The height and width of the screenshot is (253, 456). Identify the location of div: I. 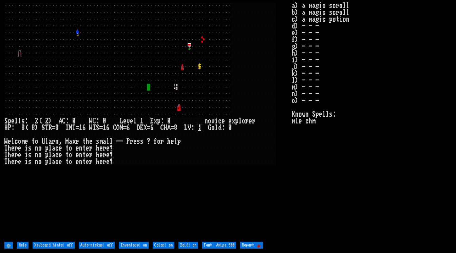
(67, 128).